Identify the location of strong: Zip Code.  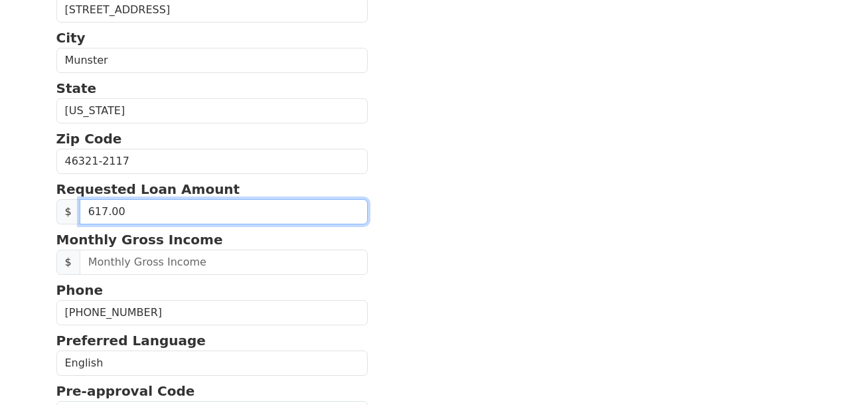
(89, 139).